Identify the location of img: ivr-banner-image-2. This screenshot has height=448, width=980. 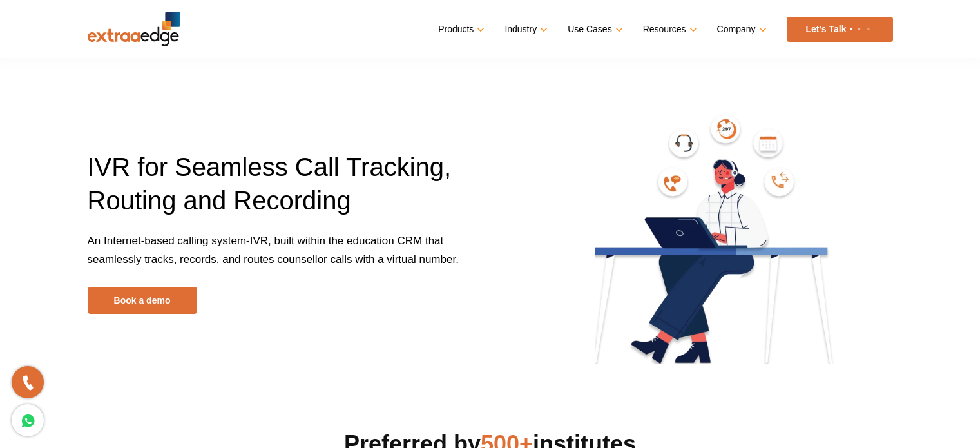
(709, 232).